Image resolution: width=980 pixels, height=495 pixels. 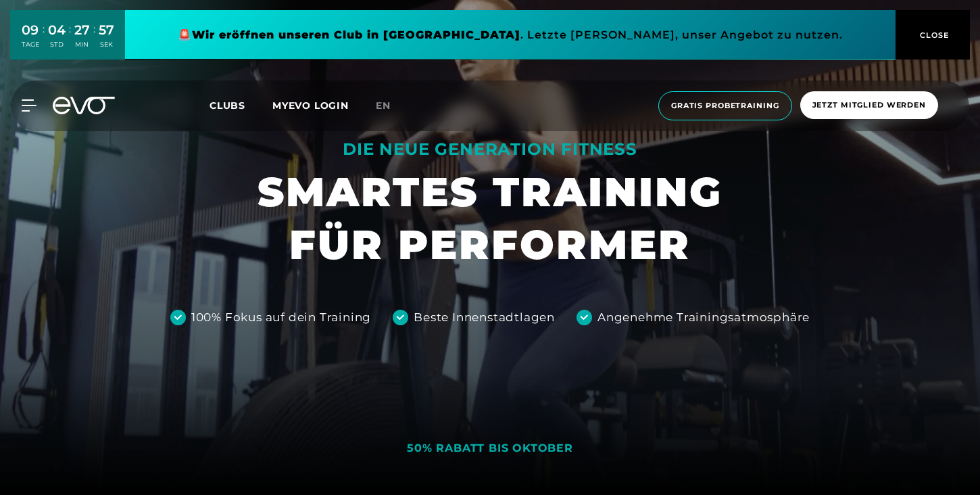 I want to click on span: Jetzt Mitglied werden, so click(x=869, y=104).